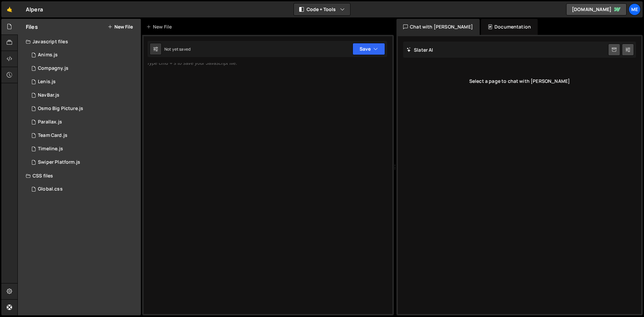 The image size is (644, 317). What do you see at coordinates (509, 27) in the screenshot?
I see `div: Documentation` at bounding box center [509, 27].